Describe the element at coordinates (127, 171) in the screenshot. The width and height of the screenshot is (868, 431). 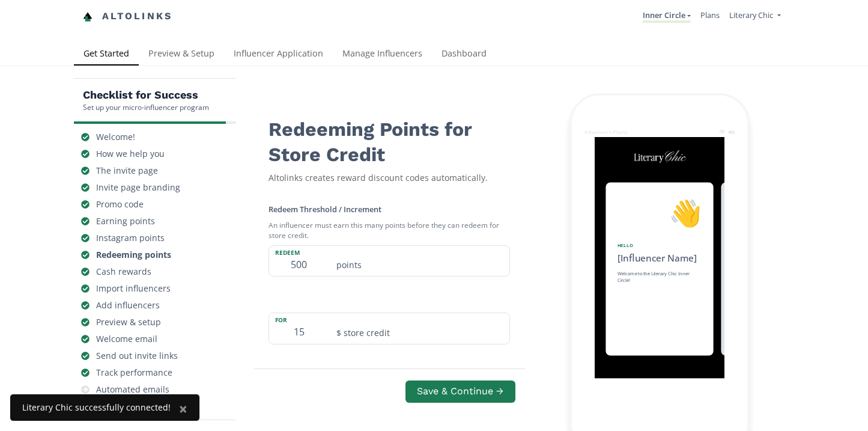
I see `div: The invite page` at that location.